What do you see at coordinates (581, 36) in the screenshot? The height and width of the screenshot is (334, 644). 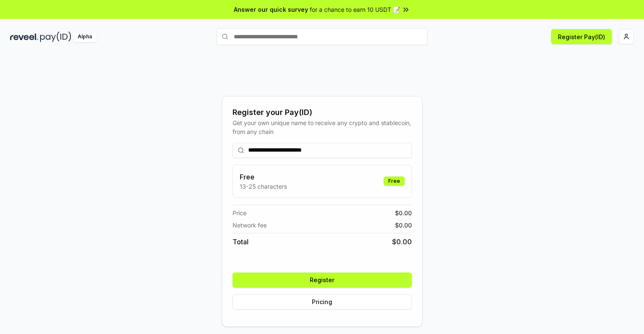 I see `button: Register Pay(ID)` at bounding box center [581, 36].